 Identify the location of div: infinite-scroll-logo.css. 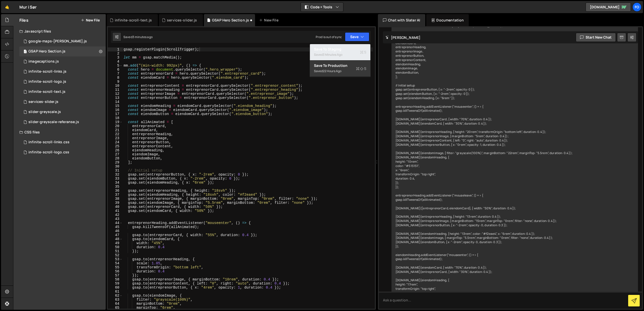
(49, 152).